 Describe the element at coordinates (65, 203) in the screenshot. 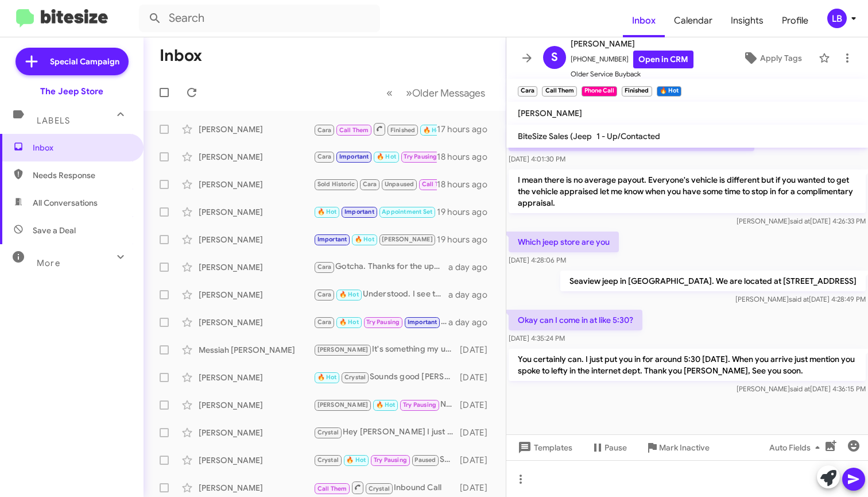

I see `span: All Conversations` at that location.